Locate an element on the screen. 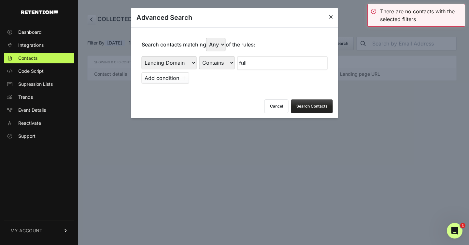  button: Cancel is located at coordinates (276, 106).